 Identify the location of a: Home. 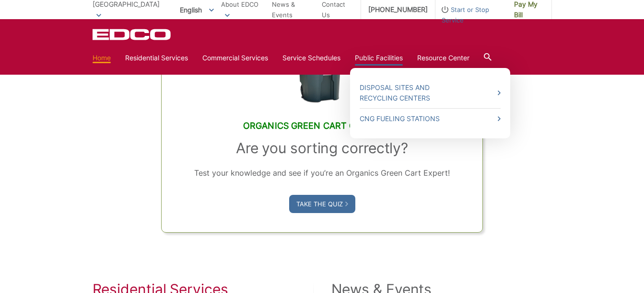
(102, 58).